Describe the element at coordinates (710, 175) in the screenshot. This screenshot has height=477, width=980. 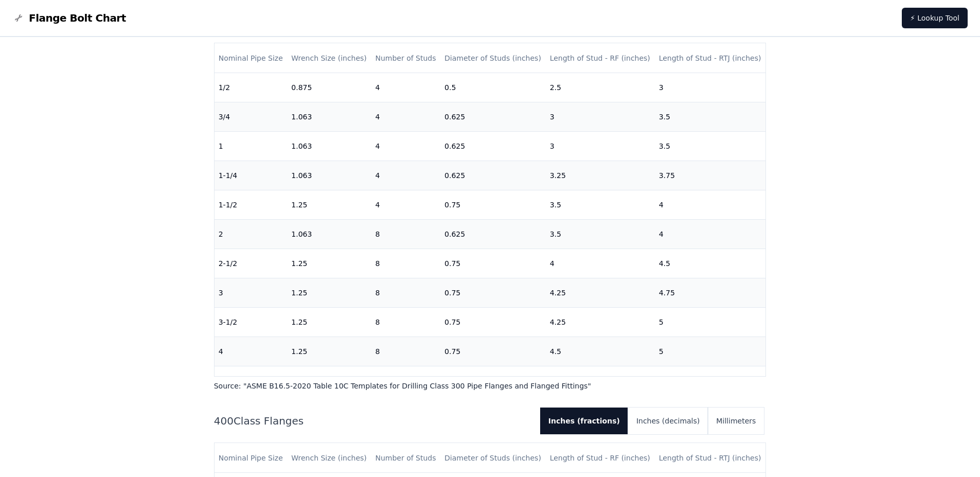
I see `td: 3.75` at that location.